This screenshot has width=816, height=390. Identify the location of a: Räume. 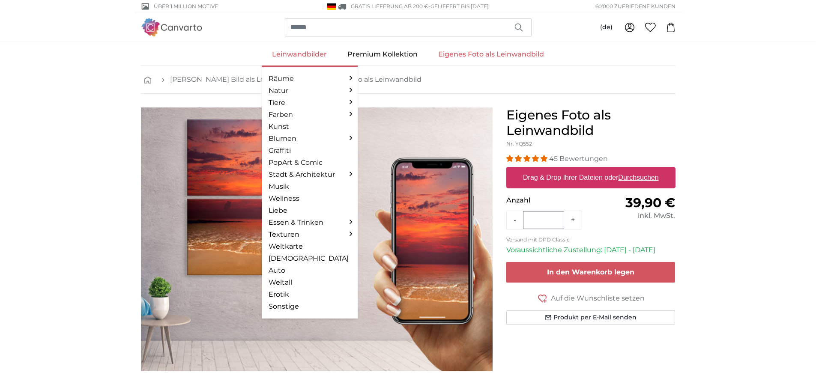
(310, 79).